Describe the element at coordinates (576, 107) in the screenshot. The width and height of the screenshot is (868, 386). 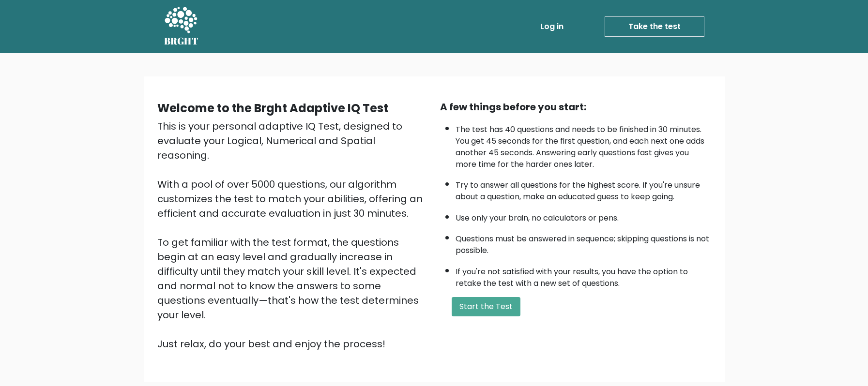
I see `div: A few things before you start:` at that location.